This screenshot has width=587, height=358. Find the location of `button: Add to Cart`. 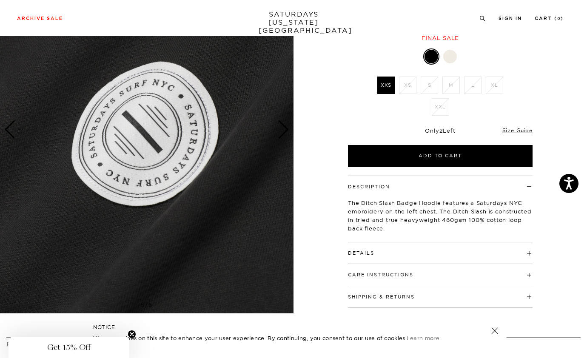

button: Add to Cart is located at coordinates (440, 156).